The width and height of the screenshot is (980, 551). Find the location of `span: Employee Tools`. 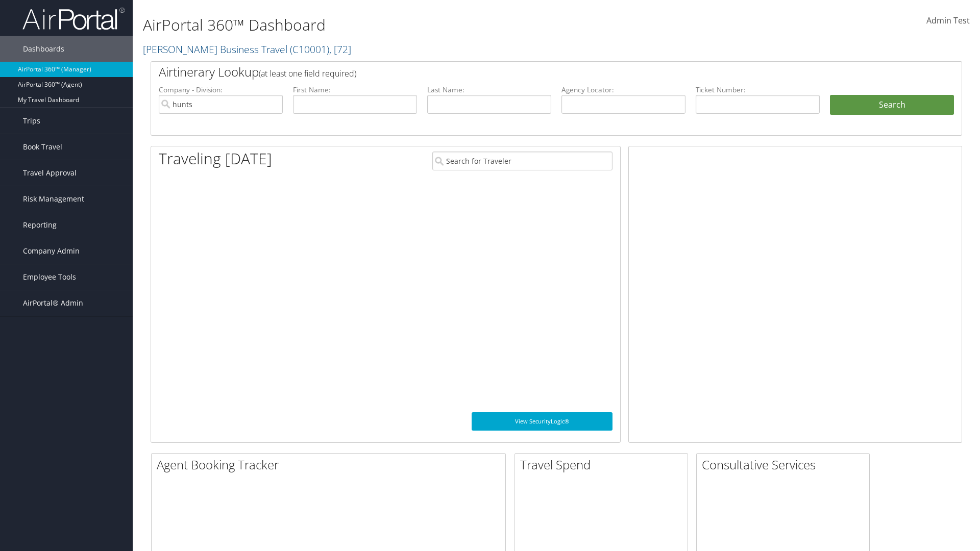

span: Employee Tools is located at coordinates (50, 277).